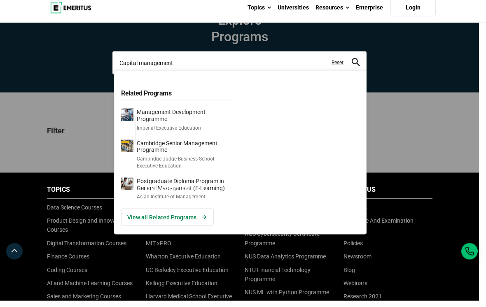 The image size is (486, 307). Describe the element at coordinates (178, 161) in the screenshot. I see `a: Cambridge Senior Management ProgrammeCambridge Judge Business School Executive Education` at that location.